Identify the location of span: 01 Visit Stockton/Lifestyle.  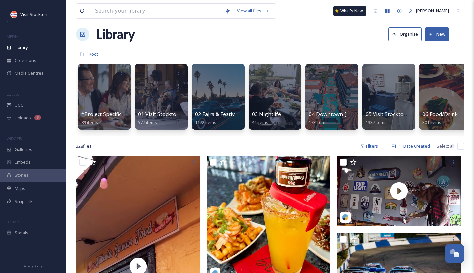
(170, 114).